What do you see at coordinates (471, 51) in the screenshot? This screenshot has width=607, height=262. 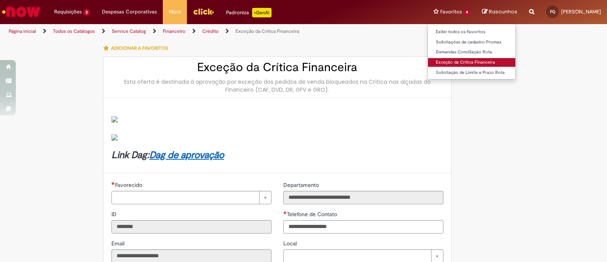 I see `ul: Favoritos` at bounding box center [471, 51].